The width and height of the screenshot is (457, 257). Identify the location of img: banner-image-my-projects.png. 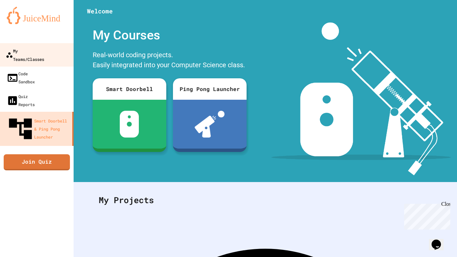
(361, 99).